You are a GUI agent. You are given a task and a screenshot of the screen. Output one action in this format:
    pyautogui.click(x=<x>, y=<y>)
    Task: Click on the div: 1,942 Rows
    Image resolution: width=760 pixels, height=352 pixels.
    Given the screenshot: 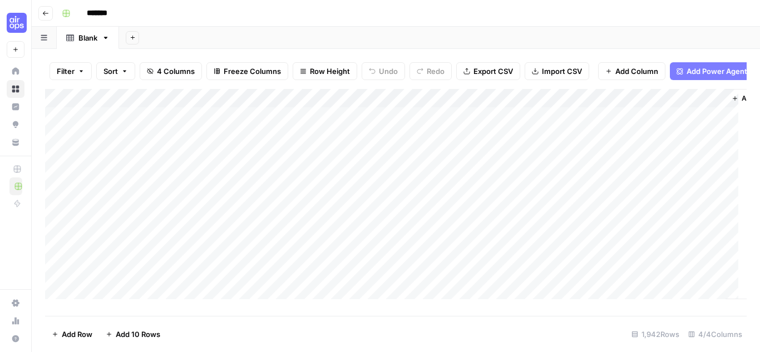 What is the action you would take?
    pyautogui.click(x=655, y=334)
    